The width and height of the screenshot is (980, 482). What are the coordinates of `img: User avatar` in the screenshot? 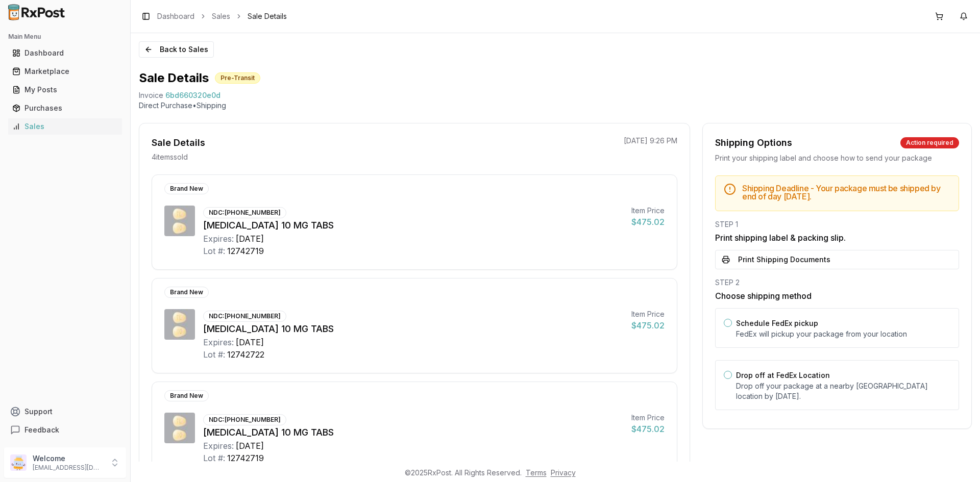 It's located at (19, 463).